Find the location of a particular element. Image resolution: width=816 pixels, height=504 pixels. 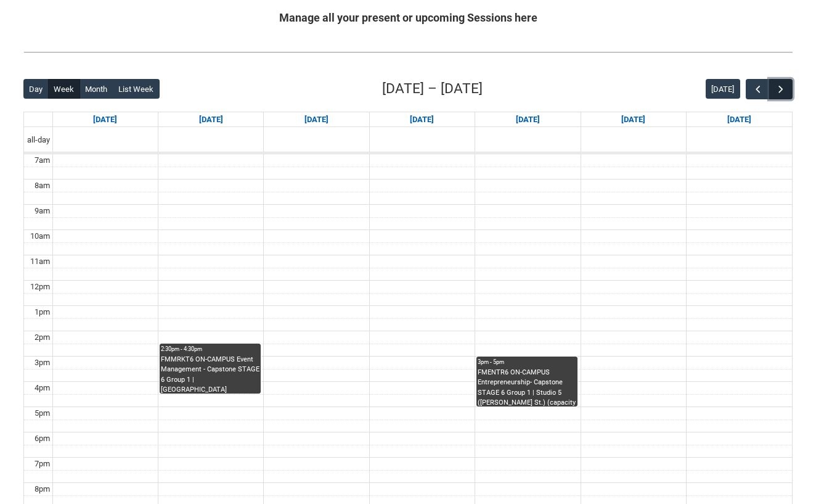

div: 2:30pm - 4:30pm is located at coordinates (210, 349).